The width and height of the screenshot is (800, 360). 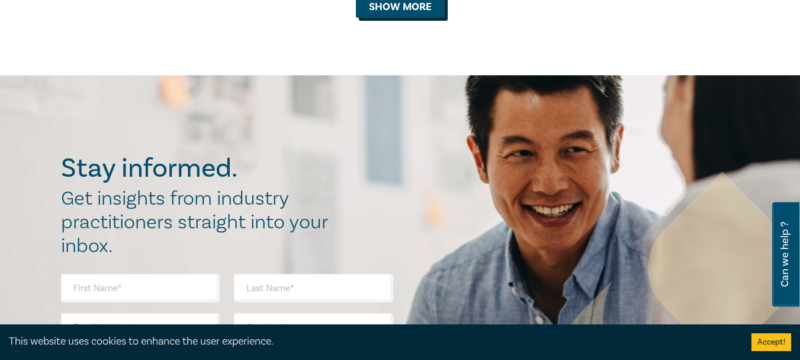 I want to click on input: Last Name*, so click(x=313, y=288).